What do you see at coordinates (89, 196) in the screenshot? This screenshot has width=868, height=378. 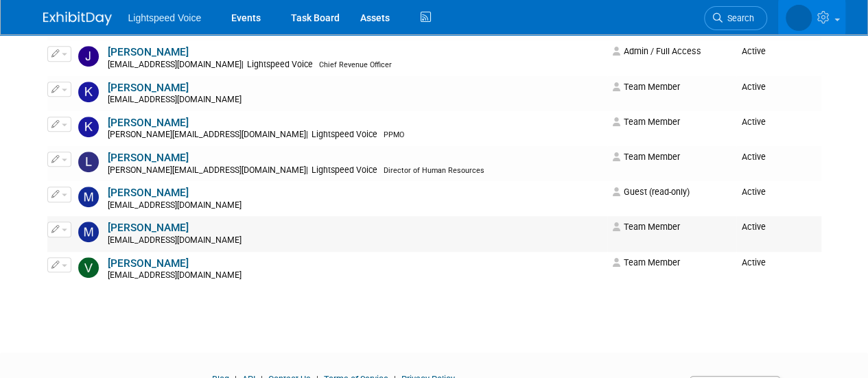 I see `img: Malinda Boyette` at bounding box center [89, 196].